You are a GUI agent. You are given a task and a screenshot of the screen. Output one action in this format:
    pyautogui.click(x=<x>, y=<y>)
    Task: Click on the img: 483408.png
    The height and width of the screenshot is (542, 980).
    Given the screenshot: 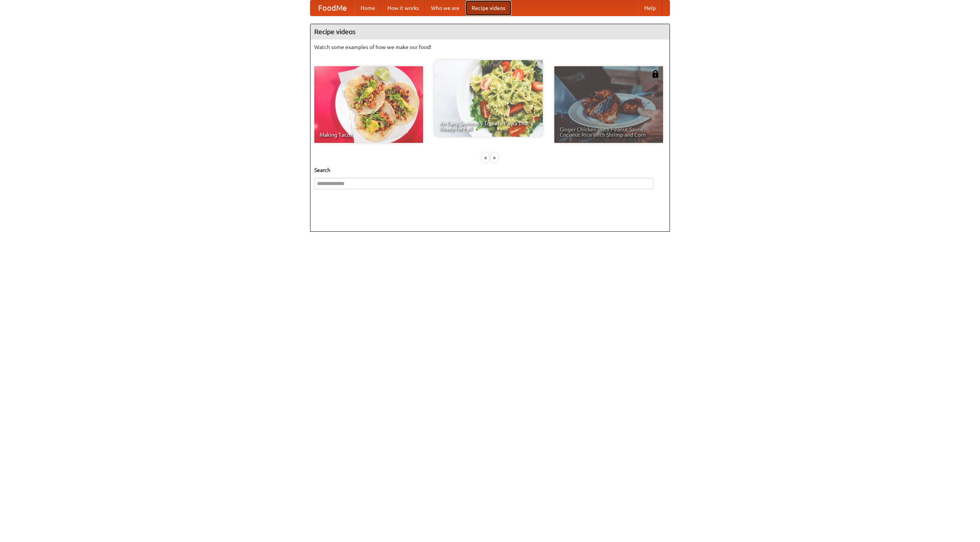 What is the action you would take?
    pyautogui.click(x=656, y=74)
    